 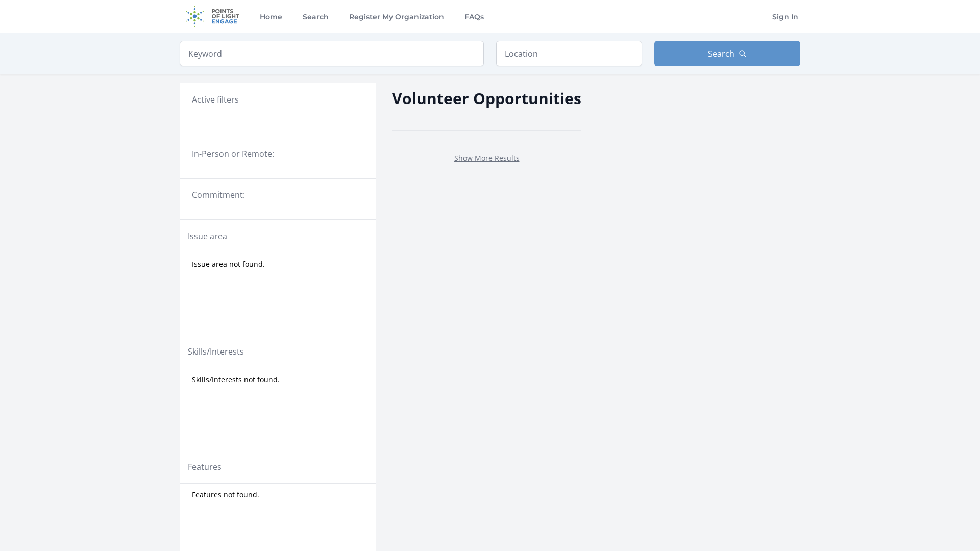 What do you see at coordinates (236, 379) in the screenshot?
I see `span: Skills/Interests not found.` at bounding box center [236, 379].